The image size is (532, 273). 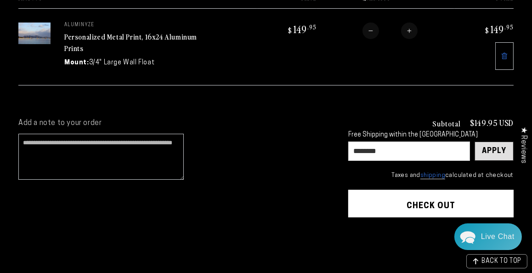 What do you see at coordinates (488, 236) in the screenshot?
I see `div: Chat widget toggle` at bounding box center [488, 236].